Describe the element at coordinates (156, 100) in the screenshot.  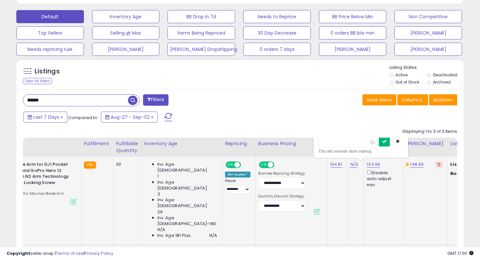
I see `button: Filters` at that location.